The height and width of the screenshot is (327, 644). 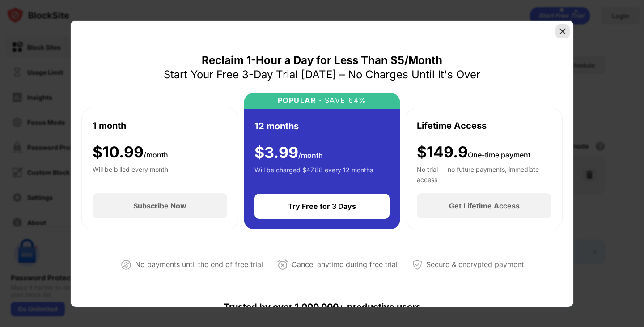 I want to click on div: No payments until the end of free trial, so click(x=199, y=264).